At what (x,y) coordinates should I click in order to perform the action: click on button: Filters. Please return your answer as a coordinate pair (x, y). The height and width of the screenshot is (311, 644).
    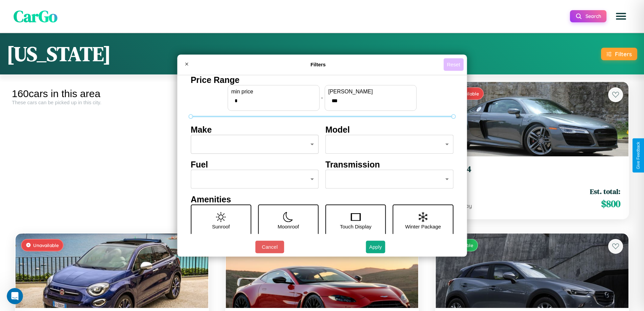
    Looking at the image, I should click on (619, 54).